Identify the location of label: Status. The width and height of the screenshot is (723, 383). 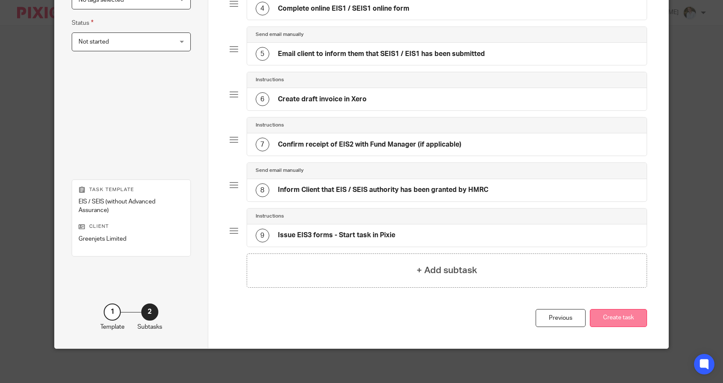
(82, 23).